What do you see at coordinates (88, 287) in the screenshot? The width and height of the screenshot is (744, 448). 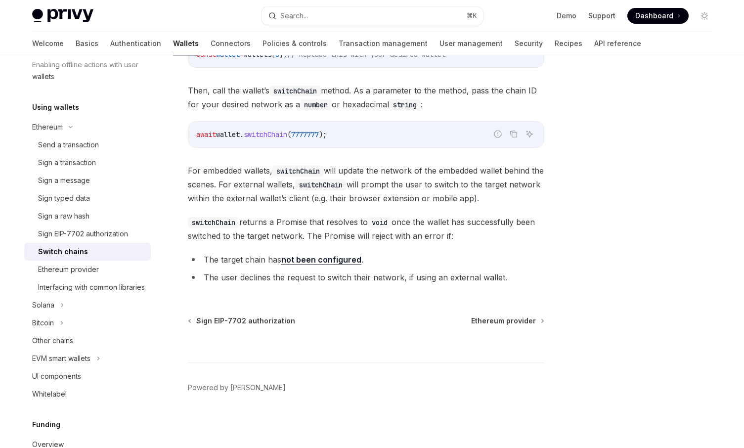 I see `a: Interfacing with common libraries` at bounding box center [88, 287].